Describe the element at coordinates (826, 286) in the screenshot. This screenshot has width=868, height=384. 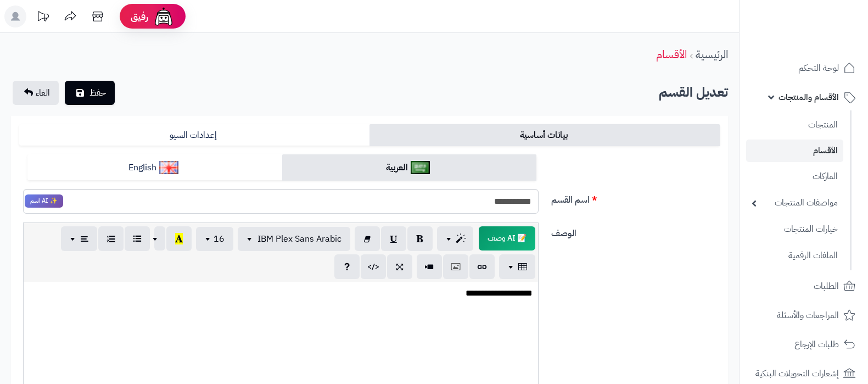
I see `span: الطلبات` at that location.